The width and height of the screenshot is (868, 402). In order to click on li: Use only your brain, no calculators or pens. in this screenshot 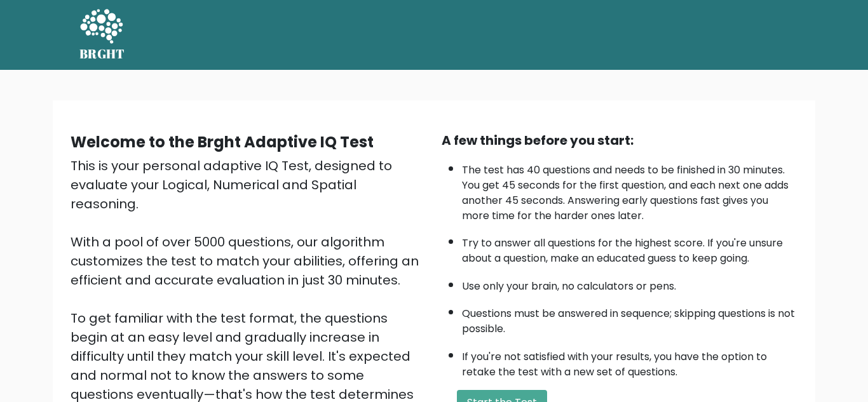, I will do `click(630, 283)`.